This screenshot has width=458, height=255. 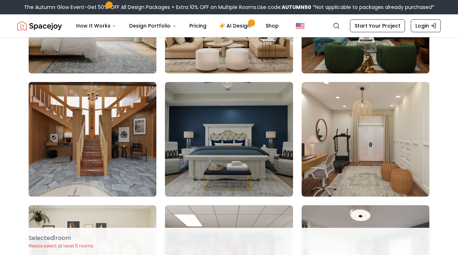 I want to click on a: Pricing, so click(x=198, y=26).